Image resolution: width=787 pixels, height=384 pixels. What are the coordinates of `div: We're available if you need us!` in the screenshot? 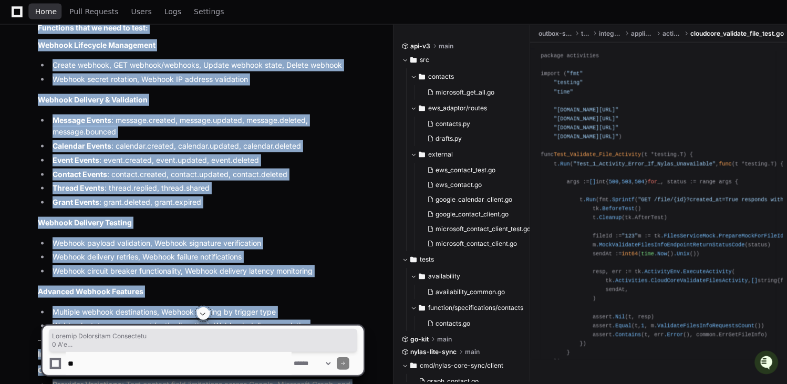 It's located at (84, 93).